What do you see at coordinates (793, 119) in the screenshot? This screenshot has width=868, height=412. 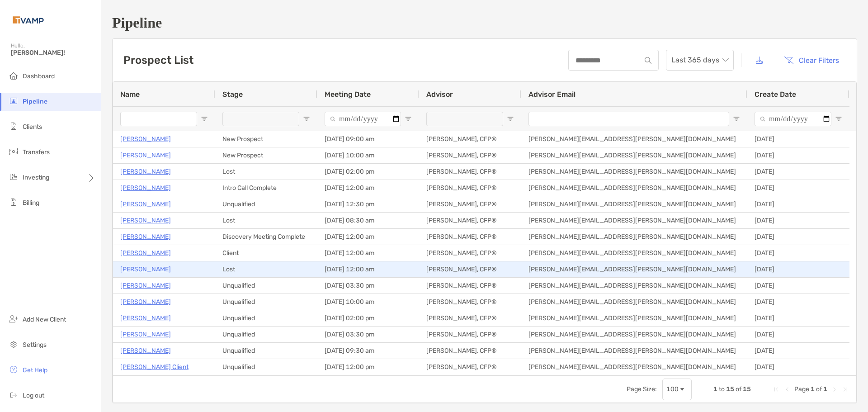 I see `input: Create Date Filter Input` at bounding box center [793, 119].